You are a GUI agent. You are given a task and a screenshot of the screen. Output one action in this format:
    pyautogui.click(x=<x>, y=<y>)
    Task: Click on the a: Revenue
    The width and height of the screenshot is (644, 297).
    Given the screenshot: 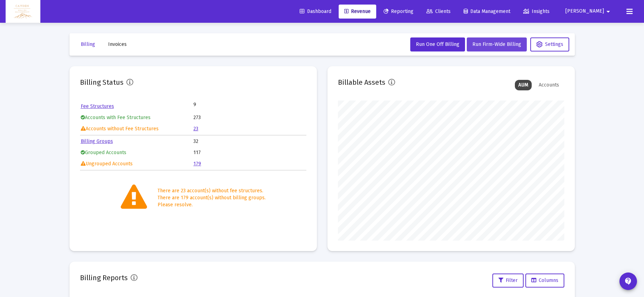 What is the action you would take?
    pyautogui.click(x=357, y=11)
    